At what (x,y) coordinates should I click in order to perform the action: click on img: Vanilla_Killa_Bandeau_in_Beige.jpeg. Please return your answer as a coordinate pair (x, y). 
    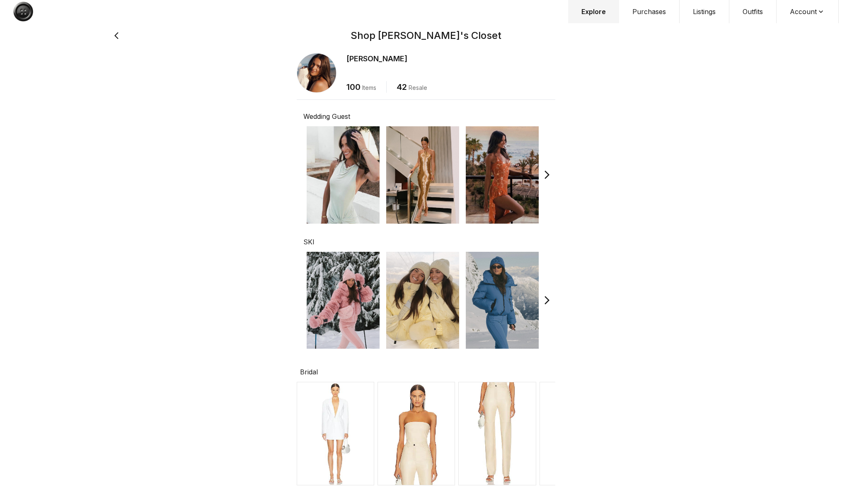
    Looking at the image, I should click on (416, 434).